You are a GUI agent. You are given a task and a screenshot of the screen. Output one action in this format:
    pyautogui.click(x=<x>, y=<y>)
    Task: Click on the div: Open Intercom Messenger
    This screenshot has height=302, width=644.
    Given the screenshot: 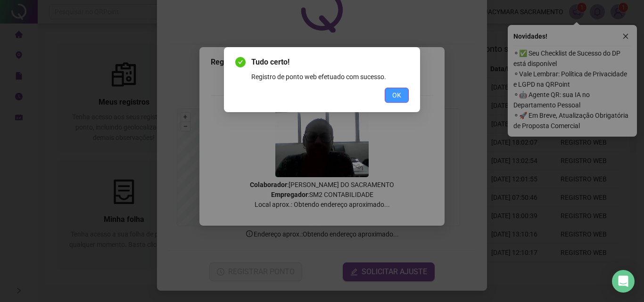 What is the action you would take?
    pyautogui.click(x=624, y=281)
    